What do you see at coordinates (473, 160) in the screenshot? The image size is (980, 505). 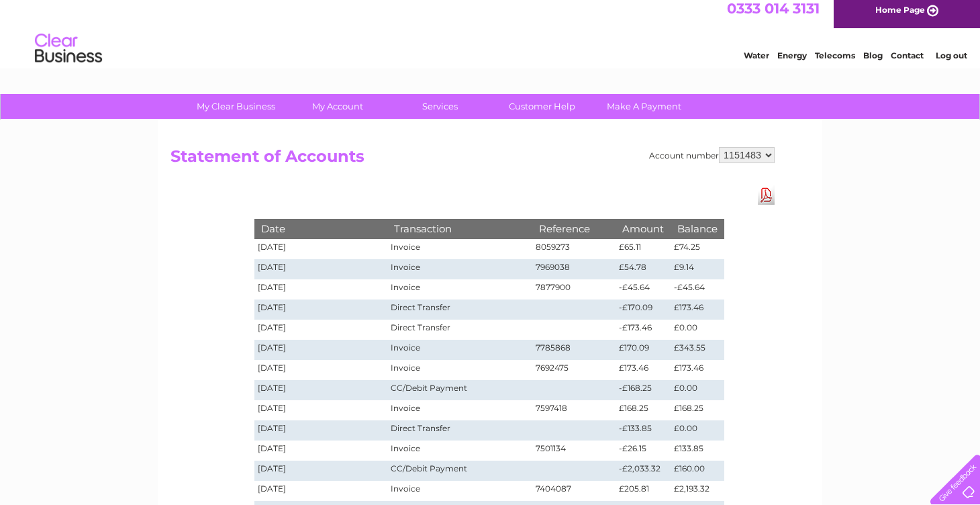 I see `h2: Statement of Accounts` at bounding box center [473, 160].